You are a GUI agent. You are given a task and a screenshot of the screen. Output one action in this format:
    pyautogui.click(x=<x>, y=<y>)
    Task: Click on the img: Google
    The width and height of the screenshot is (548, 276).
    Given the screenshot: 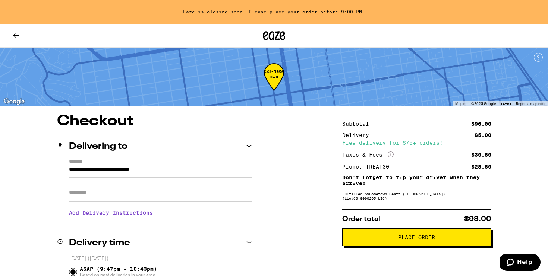 What is the action you would take?
    pyautogui.click(x=14, y=102)
    